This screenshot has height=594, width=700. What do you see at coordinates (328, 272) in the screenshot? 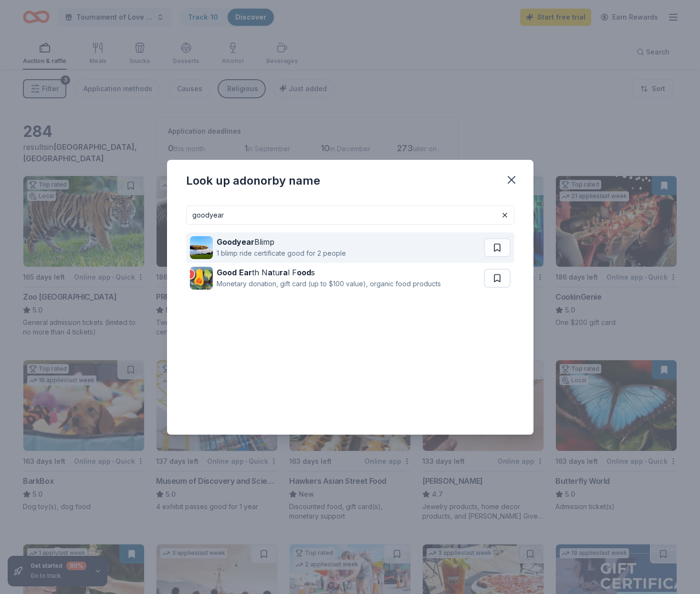
I see `div: th N tu l F s` at bounding box center [328, 272].